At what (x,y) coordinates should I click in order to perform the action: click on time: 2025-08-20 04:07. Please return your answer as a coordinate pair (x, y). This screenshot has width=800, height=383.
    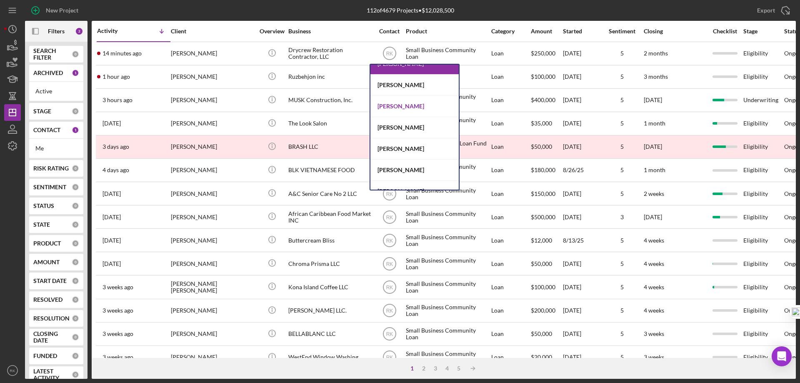
    Looking at the image, I should click on (112, 194).